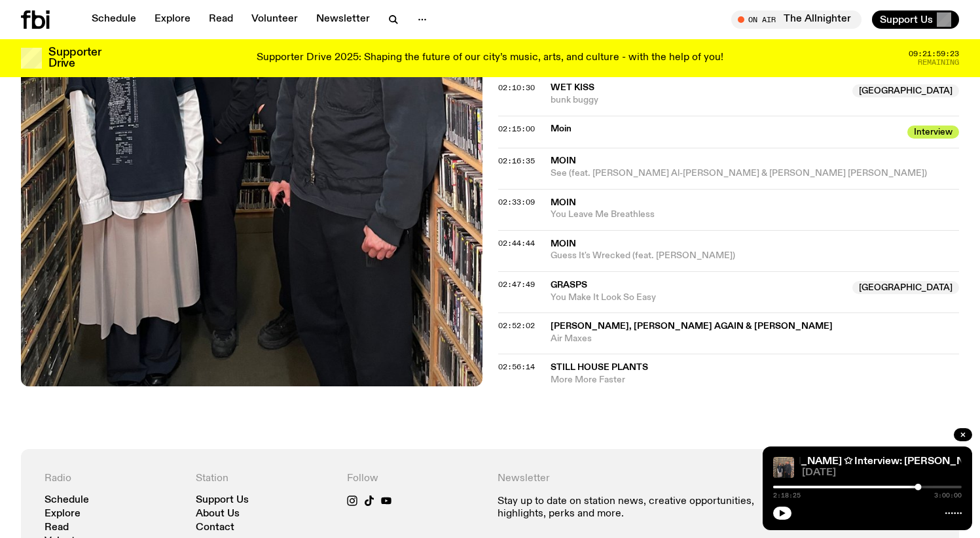  Describe the element at coordinates (698, 298) in the screenshot. I see `span: You Make It Look So Easy` at that location.